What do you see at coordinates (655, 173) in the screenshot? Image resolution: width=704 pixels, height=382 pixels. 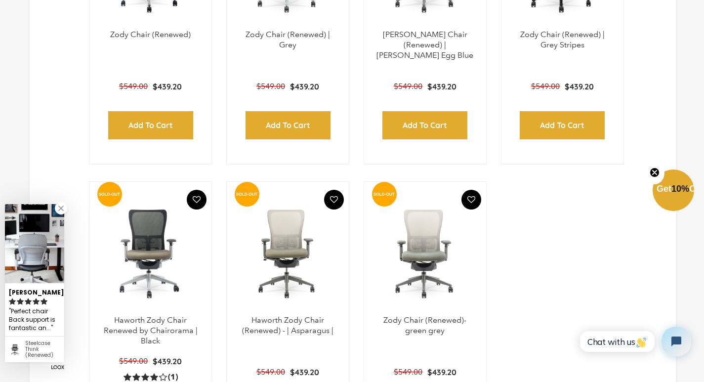 I see `button: Close teaser` at bounding box center [655, 173].